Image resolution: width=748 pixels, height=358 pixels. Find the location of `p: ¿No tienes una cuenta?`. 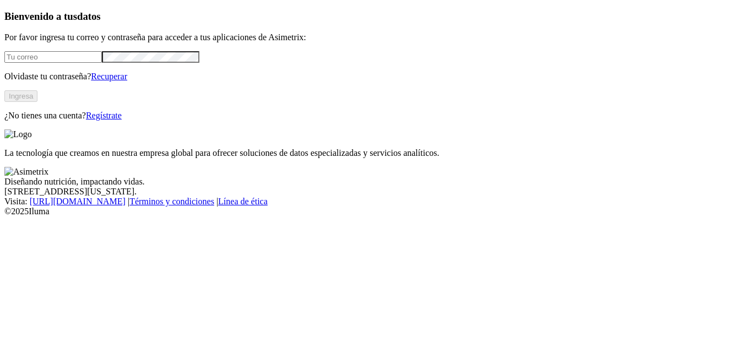

p: ¿No tienes una cuenta? is located at coordinates (374, 116).